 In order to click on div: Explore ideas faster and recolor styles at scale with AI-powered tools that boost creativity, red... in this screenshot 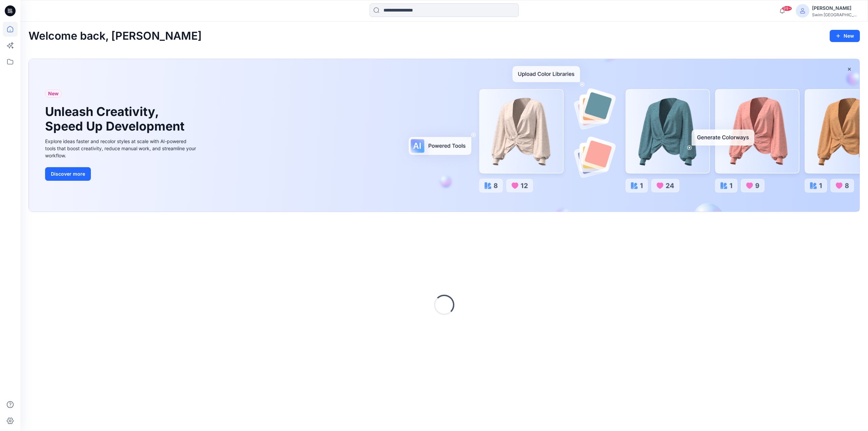, I will do `click(122, 148)`.